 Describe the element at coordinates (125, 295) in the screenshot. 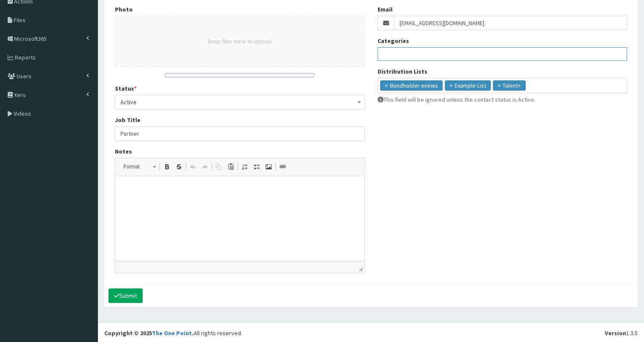

I see `button: Submit` at that location.